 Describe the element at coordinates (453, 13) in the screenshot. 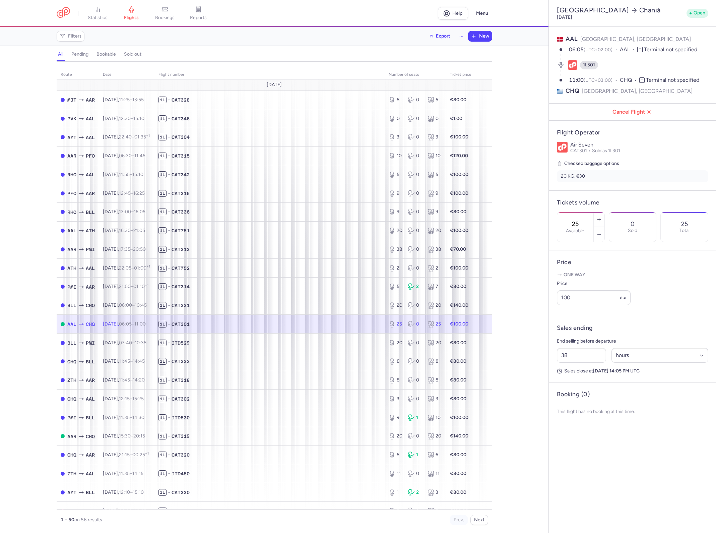

I see `a: Help` at that location.